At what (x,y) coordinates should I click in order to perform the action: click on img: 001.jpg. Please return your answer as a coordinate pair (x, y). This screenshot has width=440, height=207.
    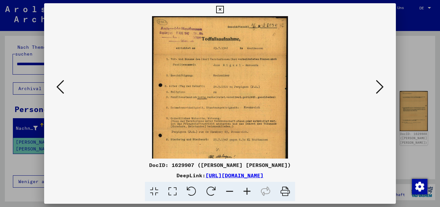
    Looking at the image, I should click on (220, 111).